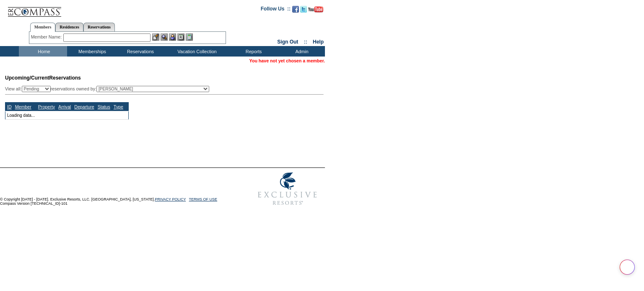 This screenshot has width=644, height=291. What do you see at coordinates (67, 115) in the screenshot?
I see `td: Loading data...` at bounding box center [67, 115].